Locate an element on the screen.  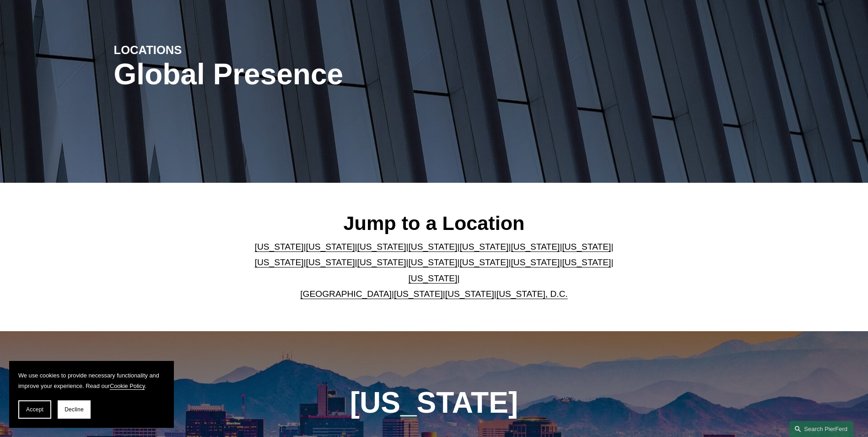
button: Accept is located at coordinates (35, 409).